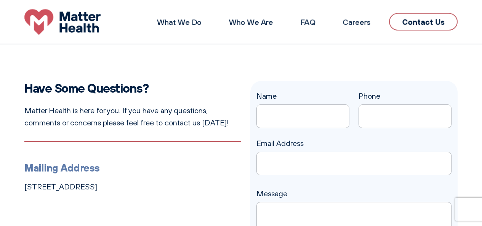 This screenshot has height=226, width=482. I want to click on a: Who We Are, so click(251, 22).